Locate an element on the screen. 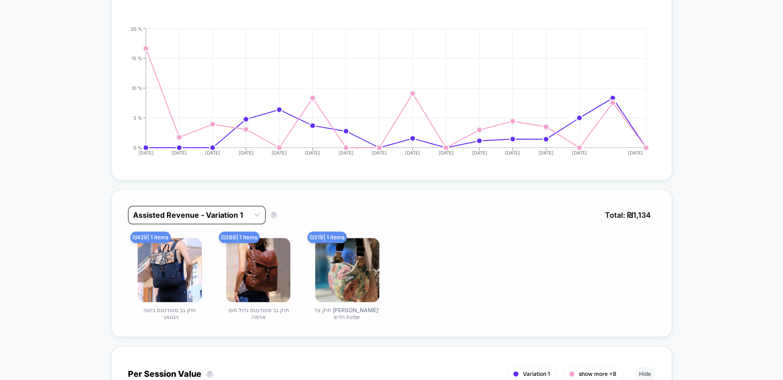 The height and width of the screenshot is (380, 783). span: ₪ 386 | 1 items is located at coordinates (239, 237).